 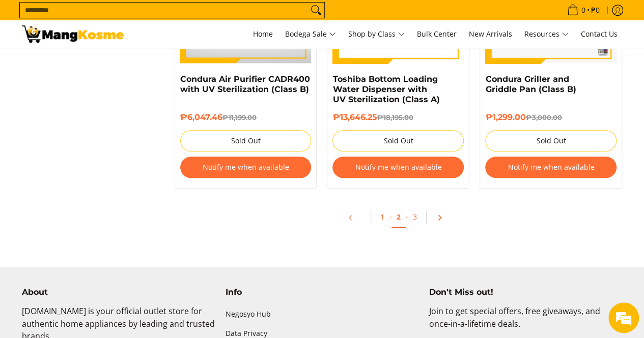 I want to click on div: Chat with us now, so click(x=112, y=64).